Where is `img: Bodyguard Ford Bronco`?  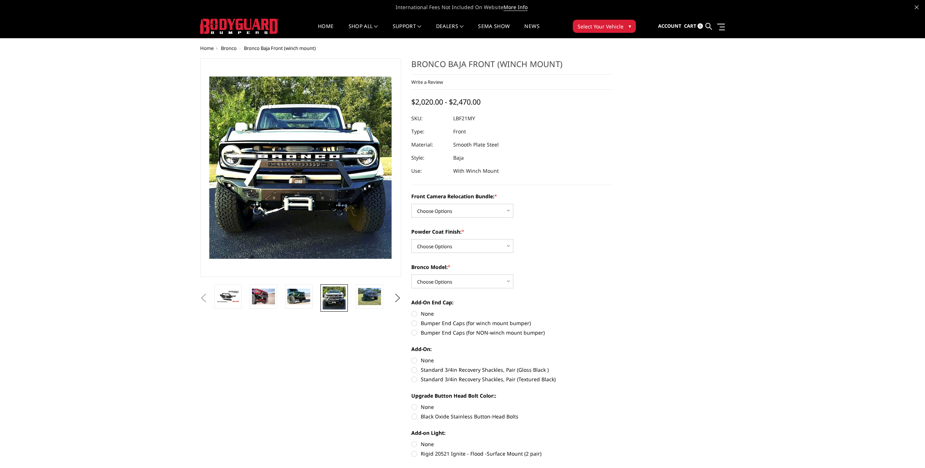 img: Bodyguard Ford Bronco is located at coordinates (228, 296).